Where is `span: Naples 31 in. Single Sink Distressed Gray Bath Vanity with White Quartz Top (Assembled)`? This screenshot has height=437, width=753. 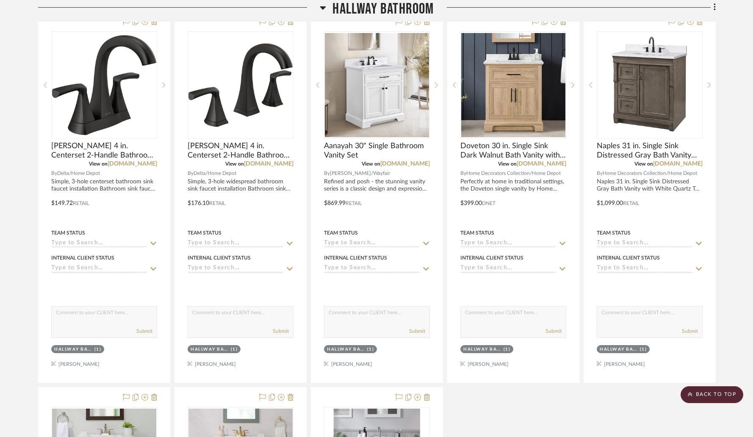 span: Naples 31 in. Single Sink Distressed Gray Bath Vanity with White Quartz Top (Assembled) is located at coordinates (650, 151).